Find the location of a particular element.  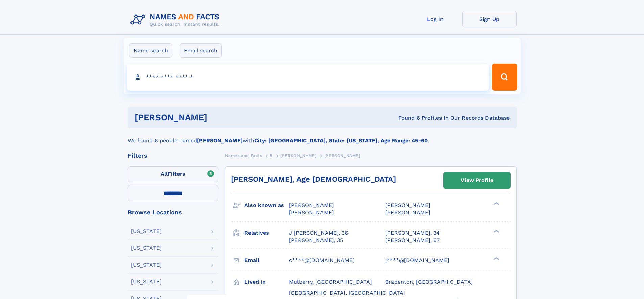

a: B is located at coordinates (271, 156).